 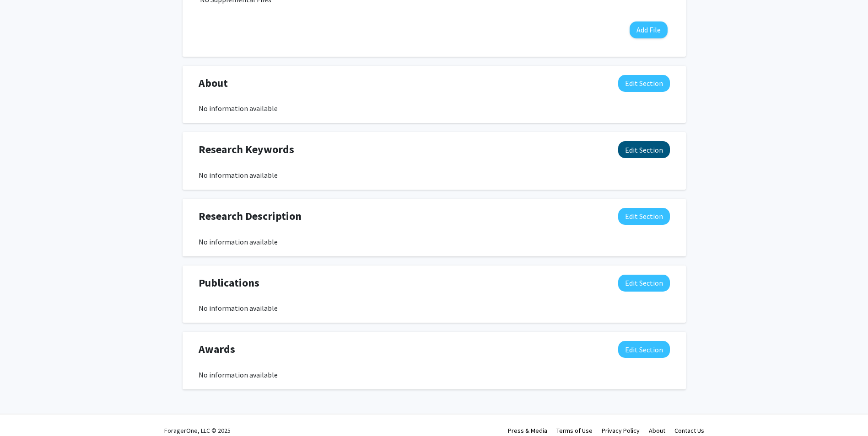 I want to click on button: Edit Research Description, so click(x=644, y=216).